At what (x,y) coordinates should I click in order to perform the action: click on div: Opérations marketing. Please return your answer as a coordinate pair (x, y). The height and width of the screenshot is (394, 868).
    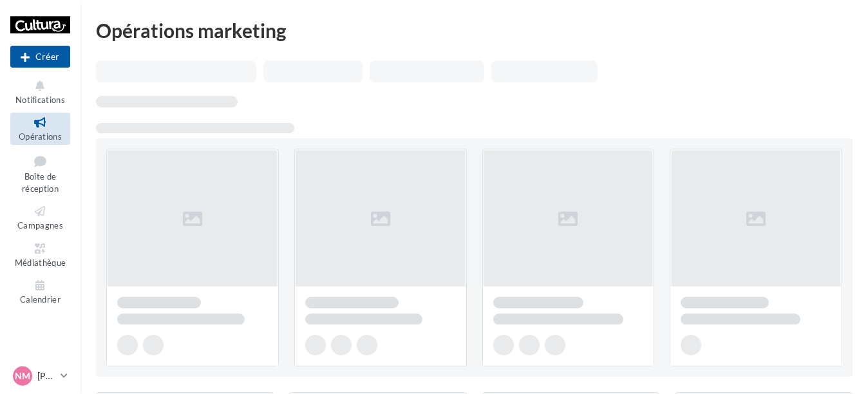
    Looking at the image, I should click on (474, 31).